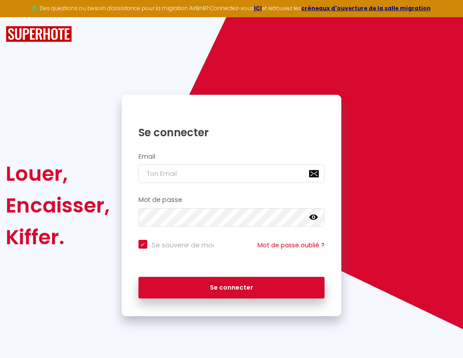 This screenshot has height=358, width=463. What do you see at coordinates (58, 174) in the screenshot?
I see `div: Louer,` at bounding box center [58, 174].